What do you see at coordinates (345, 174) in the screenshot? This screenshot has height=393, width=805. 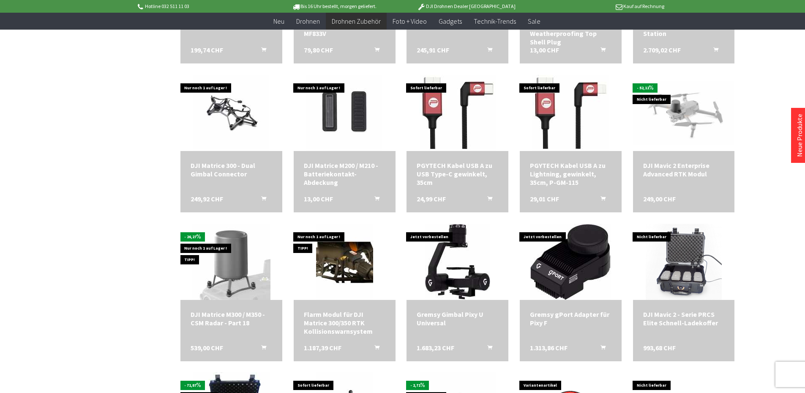 I see `div: DJI Matrice M200 / M210 - Batteriekontakt-Abdeckung` at bounding box center [345, 174].